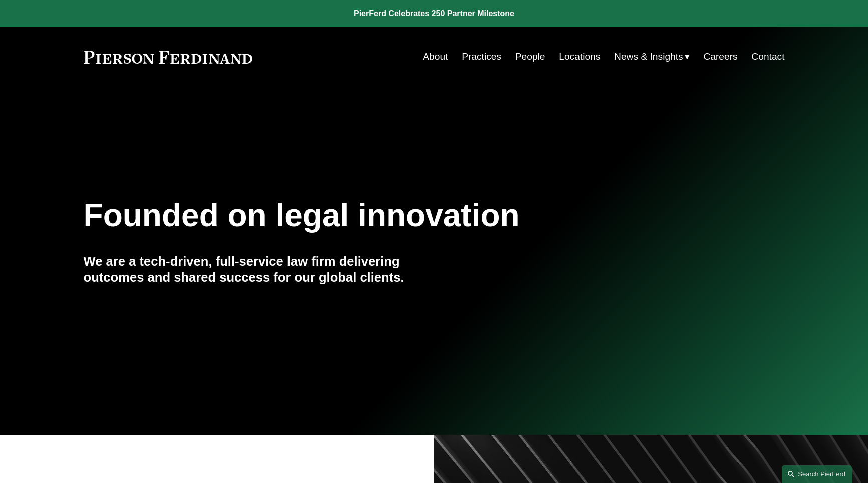  I want to click on a: Search this site, so click(817, 474).